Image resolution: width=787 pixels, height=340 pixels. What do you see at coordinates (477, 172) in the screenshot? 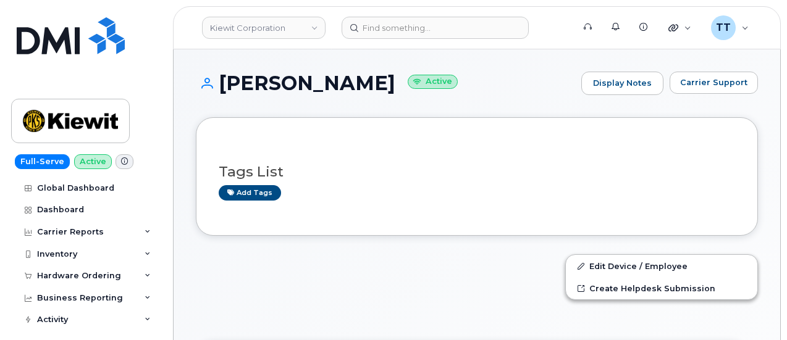
I see `h3: Tags List` at bounding box center [477, 172].